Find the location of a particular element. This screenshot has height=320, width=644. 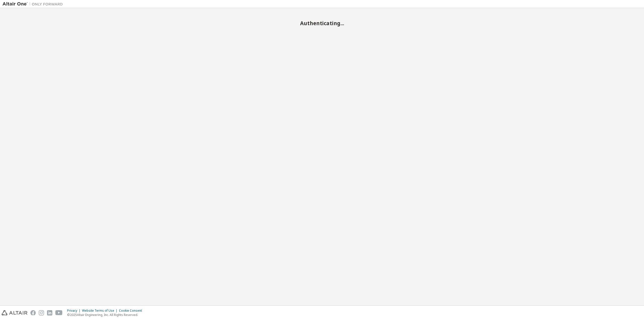

div: Website Terms of Use is located at coordinates (100, 311).